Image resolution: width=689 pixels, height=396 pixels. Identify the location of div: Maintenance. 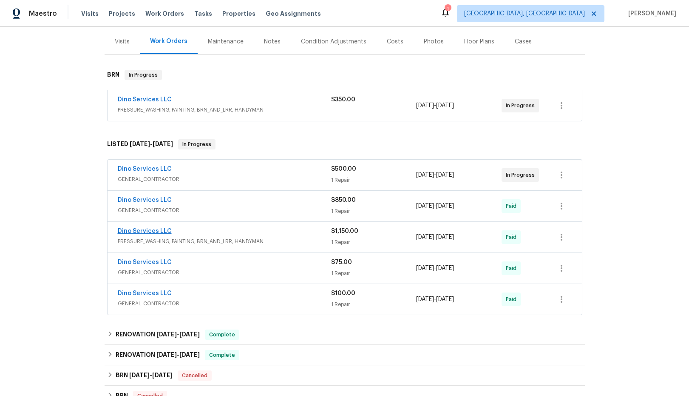
(226, 42).